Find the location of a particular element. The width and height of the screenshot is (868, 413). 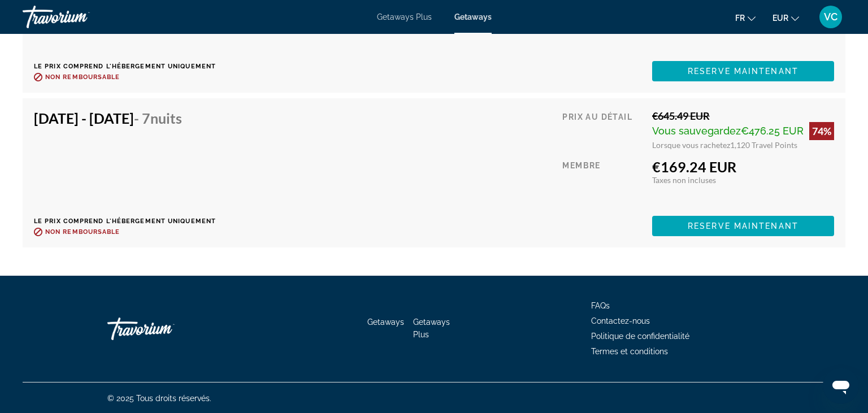

span: Contactez-nous is located at coordinates (621, 321).